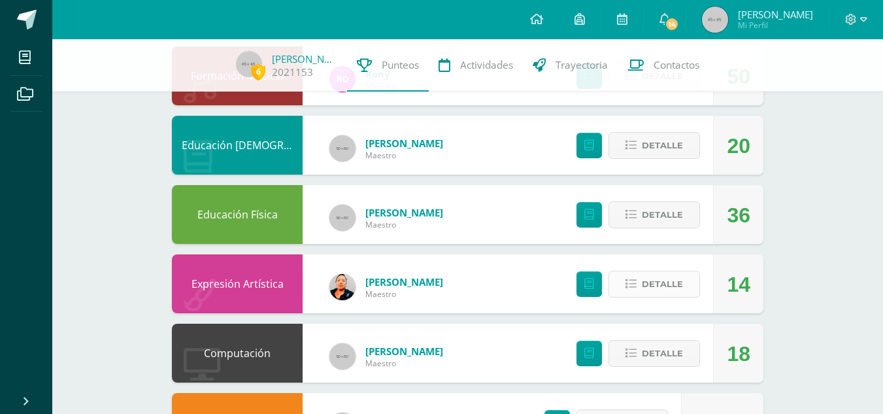 This screenshot has width=883, height=414. I want to click on span: 14, so click(672, 24).